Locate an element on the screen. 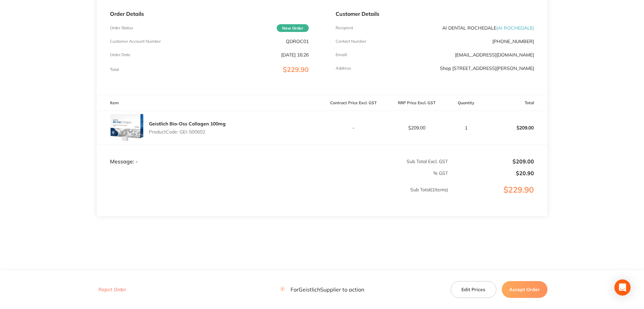  button: Reject Order is located at coordinates (112, 289).